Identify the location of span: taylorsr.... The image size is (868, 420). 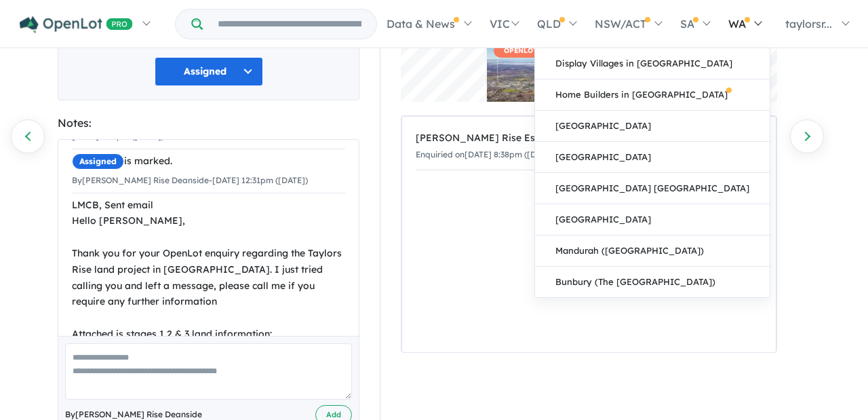
(809, 24).